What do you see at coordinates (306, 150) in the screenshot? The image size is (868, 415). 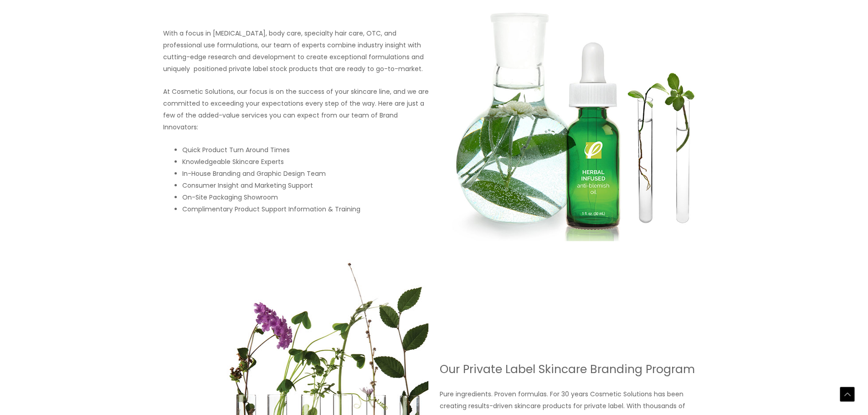 I see `li: Quick Product Turn Around Times` at bounding box center [306, 150].